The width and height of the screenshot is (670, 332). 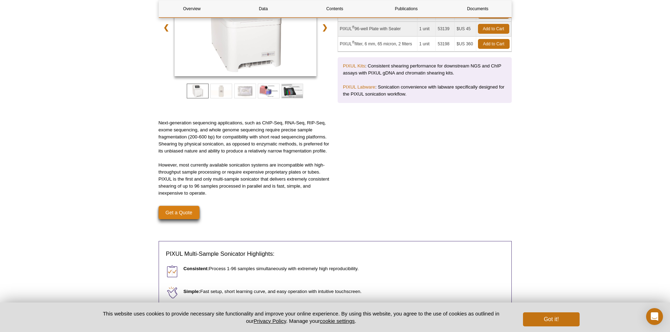 I want to click on p: Next-generation sequencing applications, such as ChIP-Seq, RNA-Seq, RIP-Seq, exome sequencing, an..., so click(x=245, y=137).